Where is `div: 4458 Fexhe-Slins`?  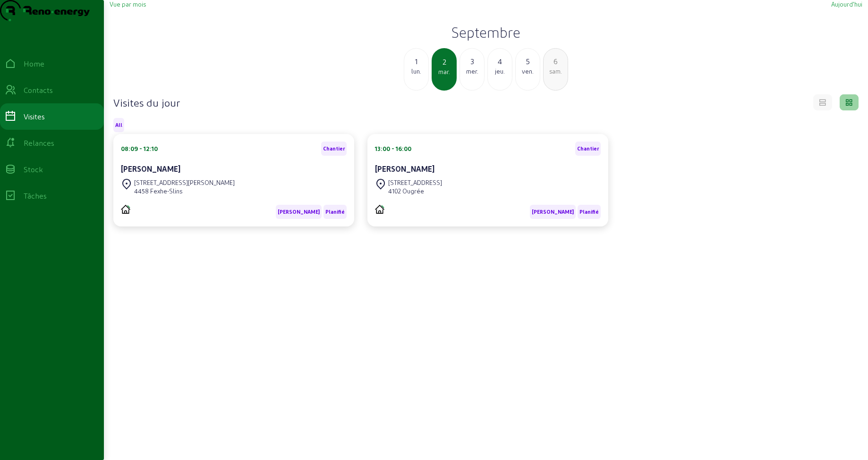 div: 4458 Fexhe-Slins is located at coordinates (184, 191).